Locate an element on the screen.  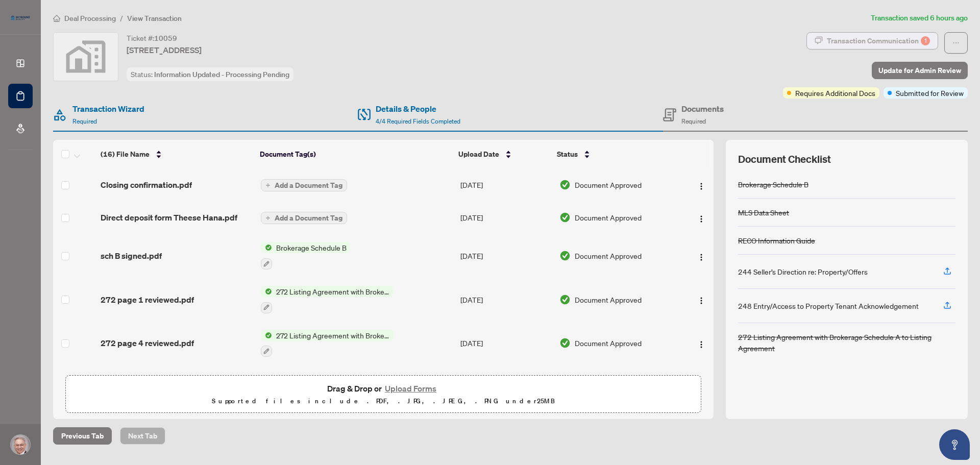
th: (16) File Name is located at coordinates (176, 154).